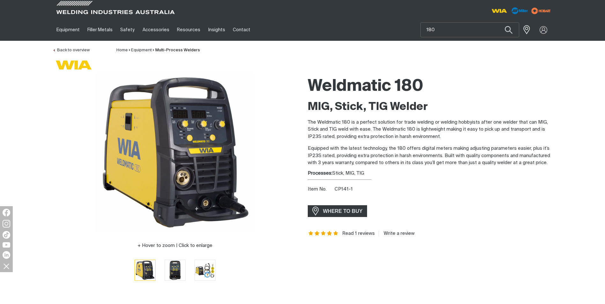 This screenshot has width=605, height=304. What do you see at coordinates (430, 86) in the screenshot?
I see `h1: Weldmatic 180` at bounding box center [430, 86].